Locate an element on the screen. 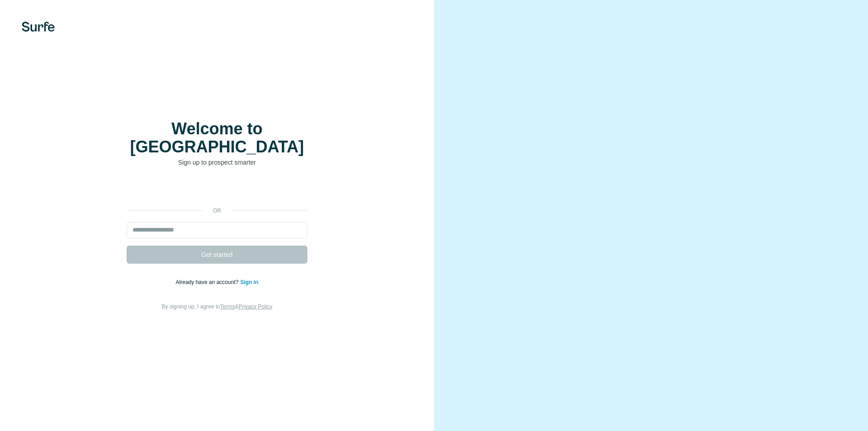  p: or is located at coordinates (217, 211).